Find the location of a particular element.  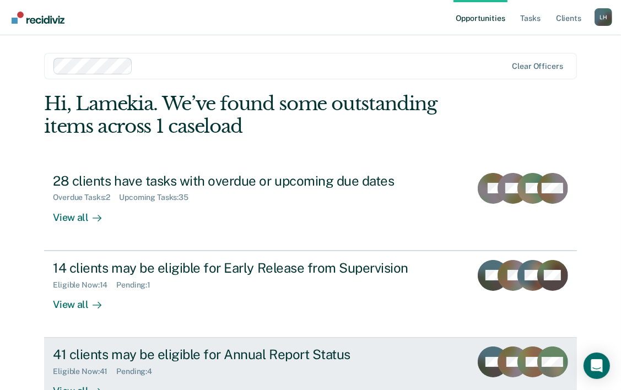

div: Overdue Tasks : 2 is located at coordinates (86, 197).